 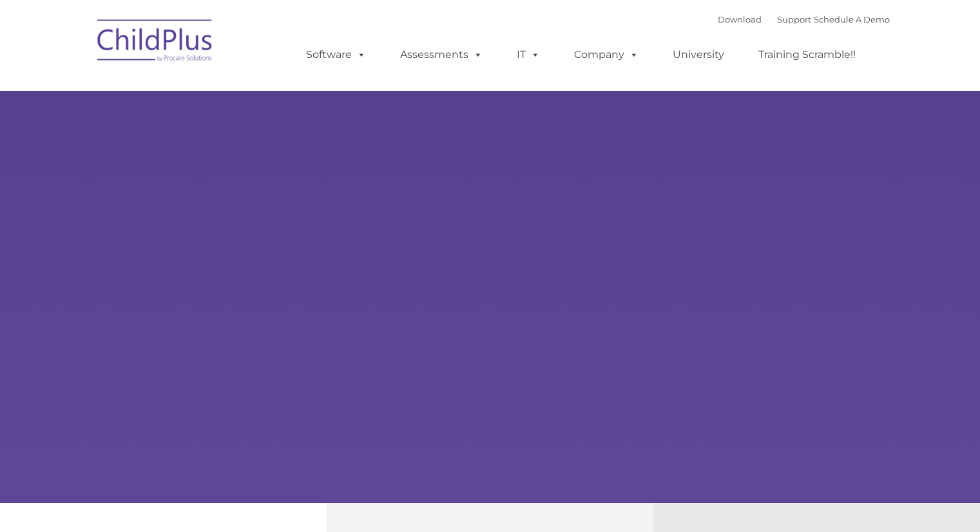 I want to click on a: Software, so click(x=335, y=55).